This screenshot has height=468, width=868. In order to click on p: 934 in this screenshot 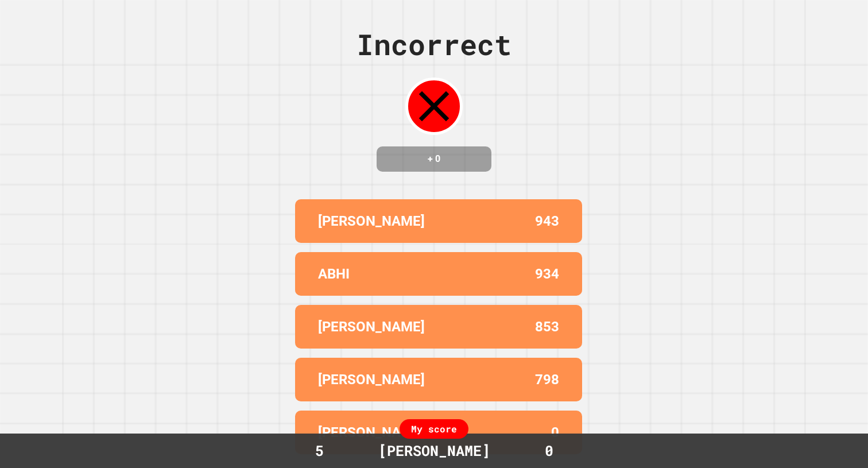, I will do `click(547, 274)`.